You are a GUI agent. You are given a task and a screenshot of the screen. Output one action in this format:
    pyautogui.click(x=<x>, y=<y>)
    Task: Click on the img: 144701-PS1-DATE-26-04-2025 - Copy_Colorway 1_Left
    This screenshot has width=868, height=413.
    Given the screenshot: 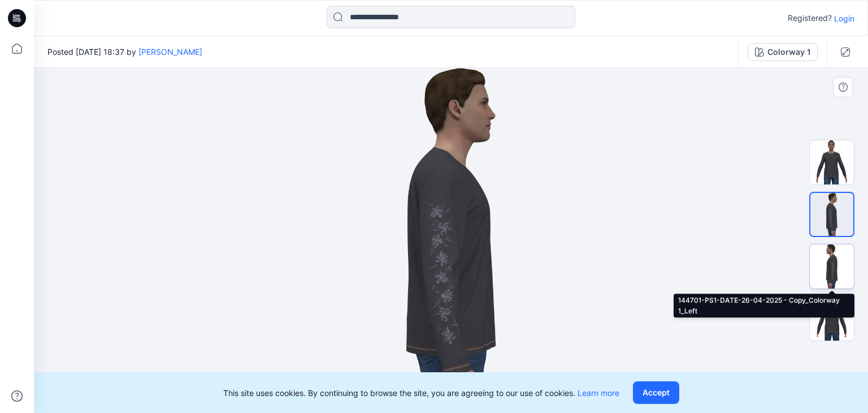 What is the action you would take?
    pyautogui.click(x=831, y=267)
    